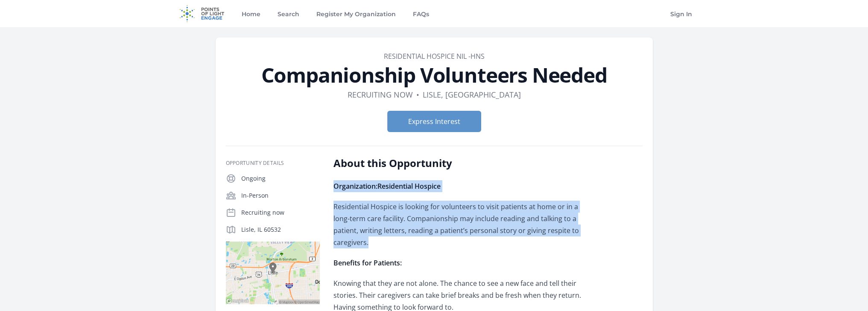  What do you see at coordinates (456, 225) in the screenshot?
I see `span: Residential Hospice is looking for volunteers to visit patients at home or in a long-term care fa...` at bounding box center [456, 225].